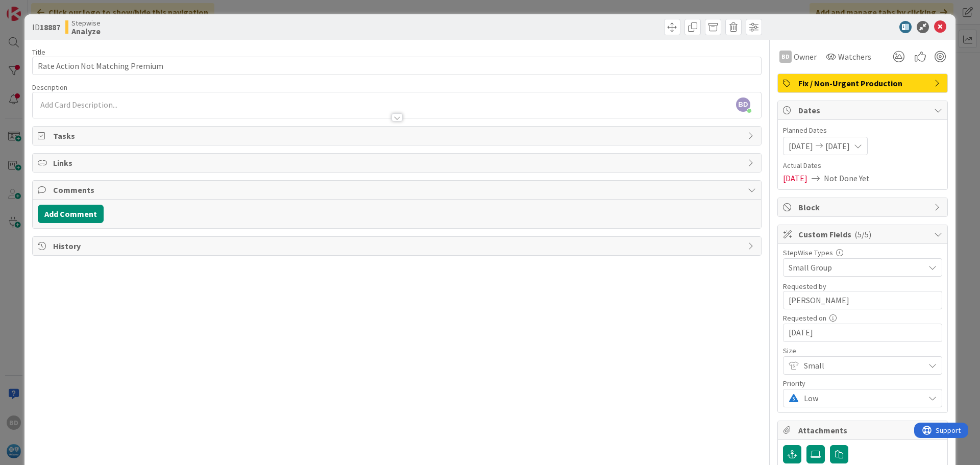 The width and height of the screenshot is (980, 465). I want to click on b: 18887, so click(50, 27).